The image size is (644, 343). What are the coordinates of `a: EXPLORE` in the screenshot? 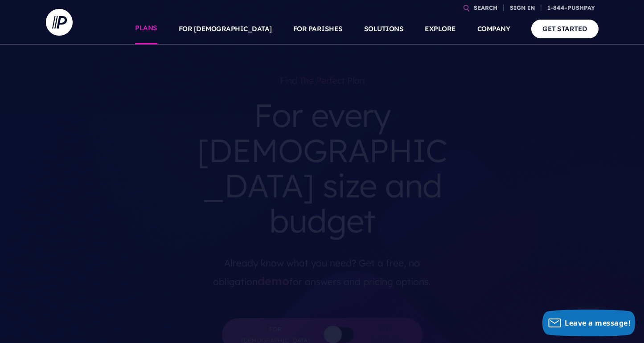 It's located at (441, 29).